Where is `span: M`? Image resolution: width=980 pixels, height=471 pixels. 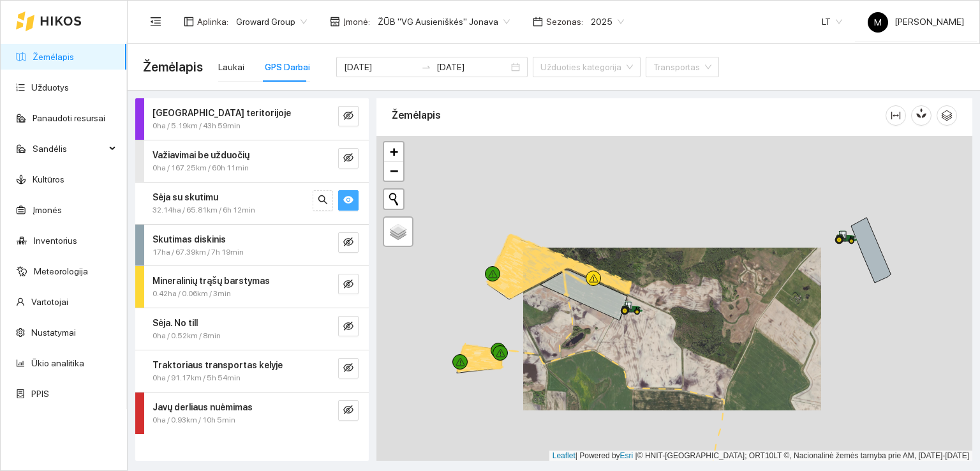
span: M is located at coordinates (878, 22).